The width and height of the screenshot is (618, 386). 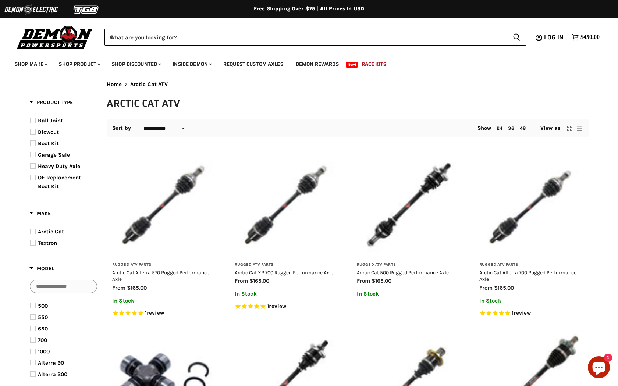 I want to click on a: Shop Make, so click(x=31, y=64).